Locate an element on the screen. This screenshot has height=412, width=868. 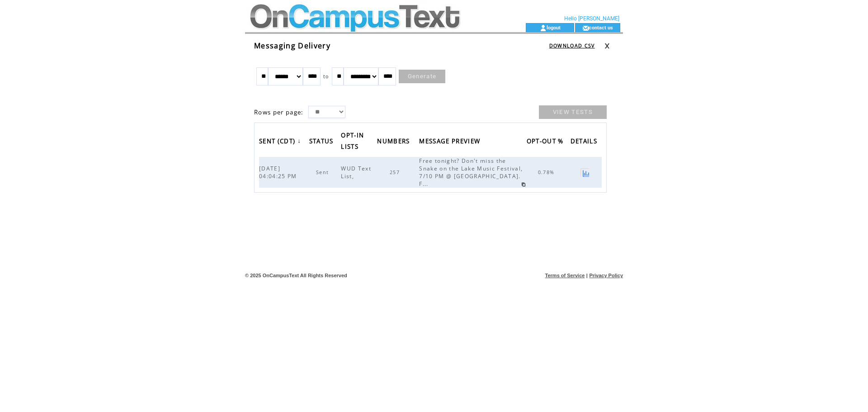
a: OPT-OUT % is located at coordinates (548, 142).